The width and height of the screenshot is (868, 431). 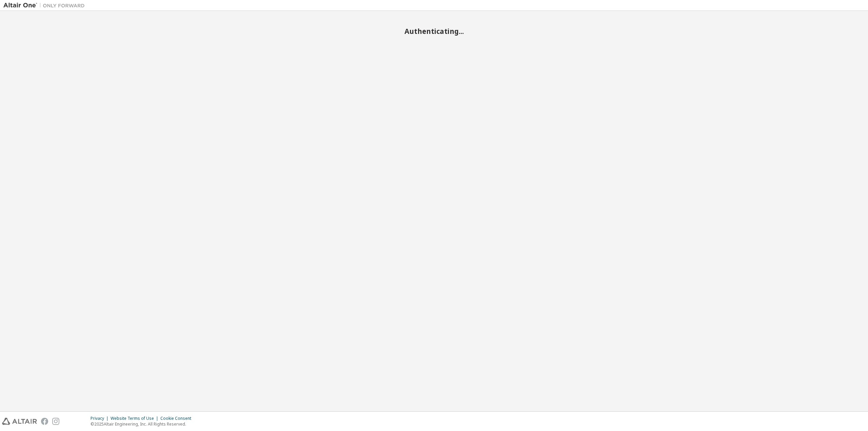 What do you see at coordinates (178, 418) in the screenshot?
I see `div: Cookie Consent` at bounding box center [178, 418].